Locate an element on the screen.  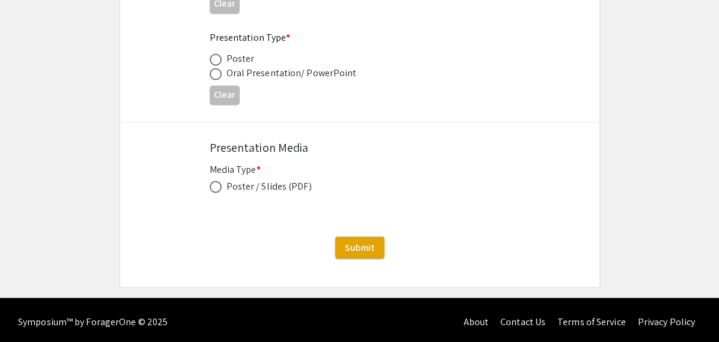
button: Clear is located at coordinates (225, 95).